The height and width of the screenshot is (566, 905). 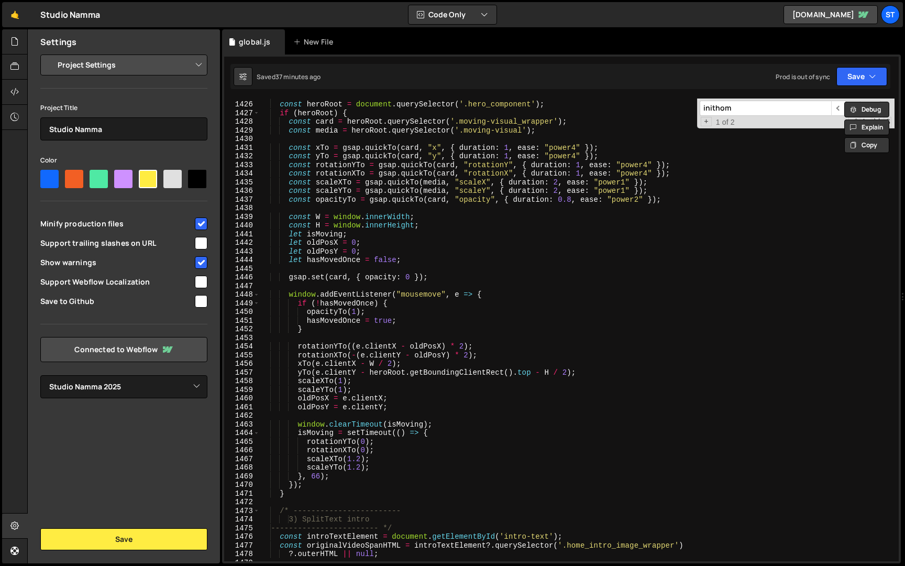 What do you see at coordinates (452, 15) in the screenshot?
I see `button: Code Only` at bounding box center [452, 15].